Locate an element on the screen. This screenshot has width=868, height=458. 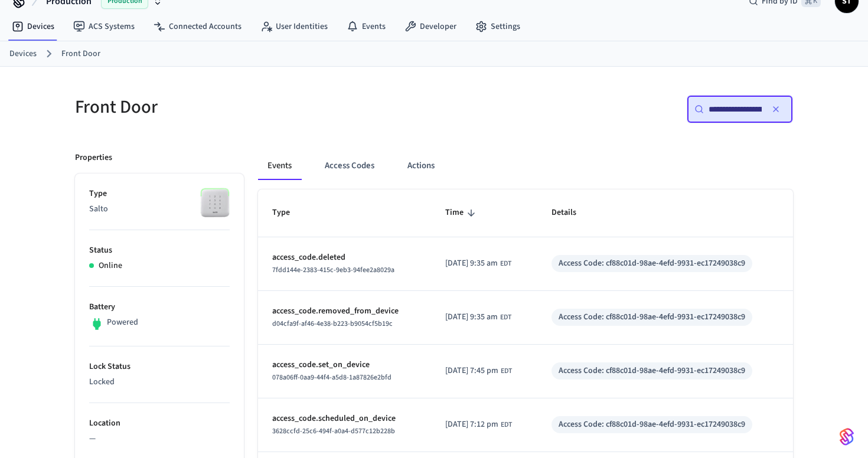
p: access_code.deleted is located at coordinates (344, 257).